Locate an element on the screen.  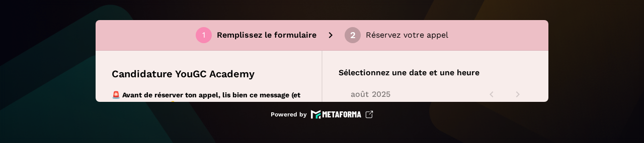
p: Powered by is located at coordinates (289, 114).